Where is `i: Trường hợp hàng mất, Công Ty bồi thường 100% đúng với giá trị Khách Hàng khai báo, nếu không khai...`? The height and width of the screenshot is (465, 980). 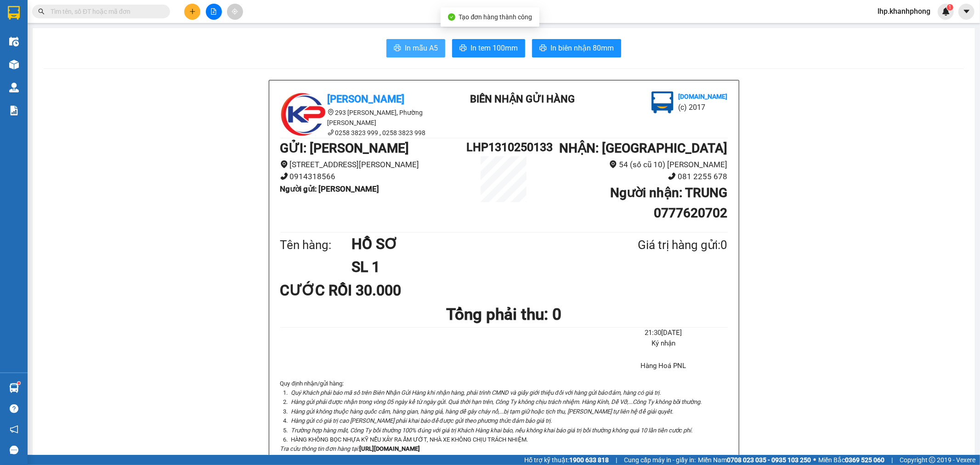 i: Trường hợp hàng mất, Công Ty bồi thường 100% đúng với giá trị Khách Hàng khai báo, nếu không khai... is located at coordinates (492, 430).